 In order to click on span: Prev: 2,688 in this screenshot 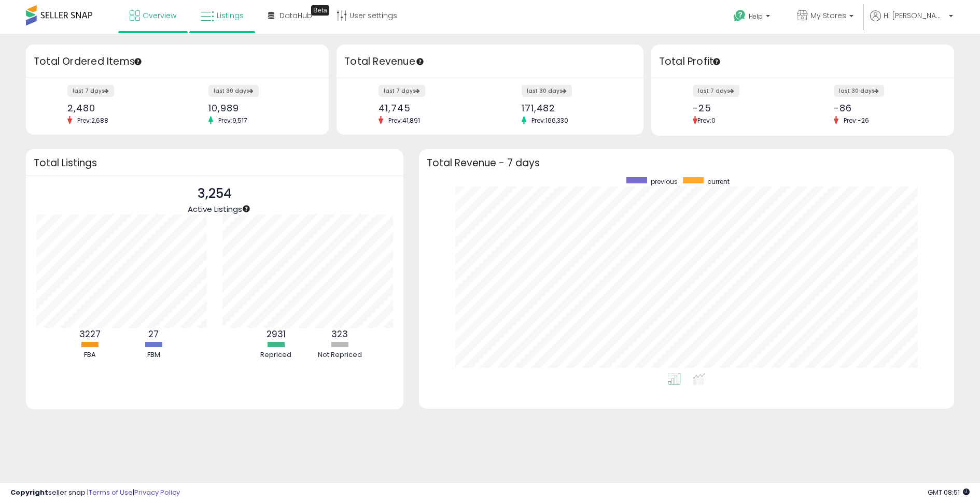, I will do `click(93, 120)`.